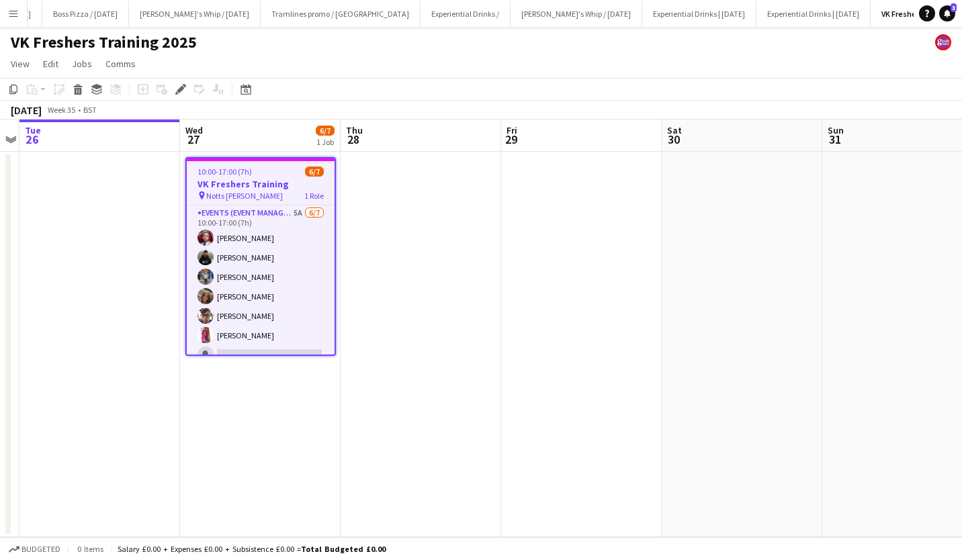 The width and height of the screenshot is (962, 560). I want to click on span: 0 items, so click(90, 549).